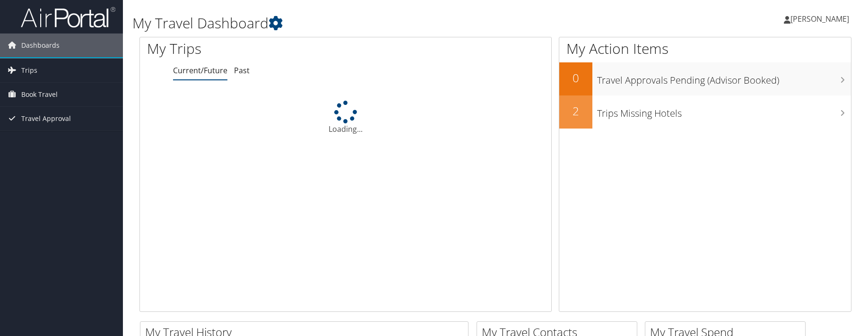 This screenshot has width=868, height=336. What do you see at coordinates (200, 70) in the screenshot?
I see `a: Current/Future` at bounding box center [200, 70].